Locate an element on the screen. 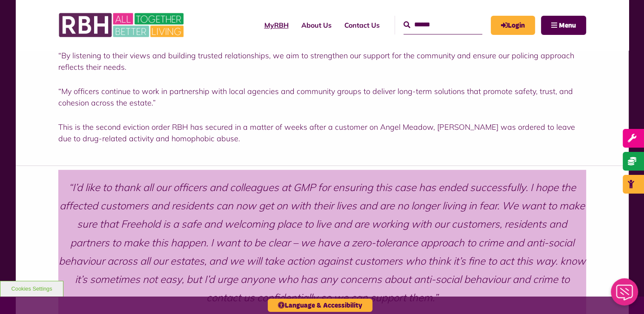 This screenshot has height=314, width=644. span: This is the second eviction order RBH has secured in a matter of weeks after a customer on Angel ... is located at coordinates (317, 133).